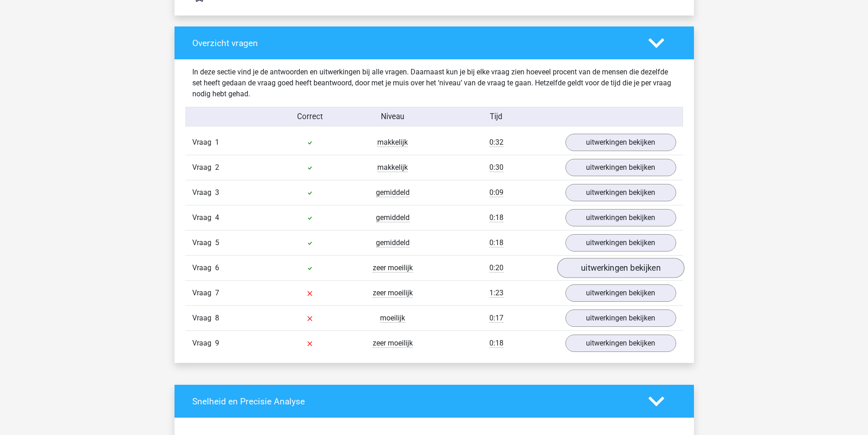 Image resolution: width=868 pixels, height=435 pixels. I want to click on span: 4, so click(217, 217).